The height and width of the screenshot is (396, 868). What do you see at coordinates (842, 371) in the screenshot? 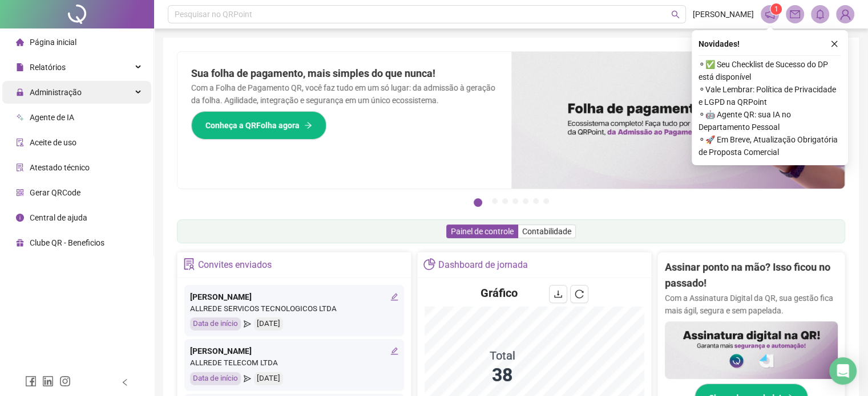
I see `div: Open Intercom Messenger` at bounding box center [842, 371].